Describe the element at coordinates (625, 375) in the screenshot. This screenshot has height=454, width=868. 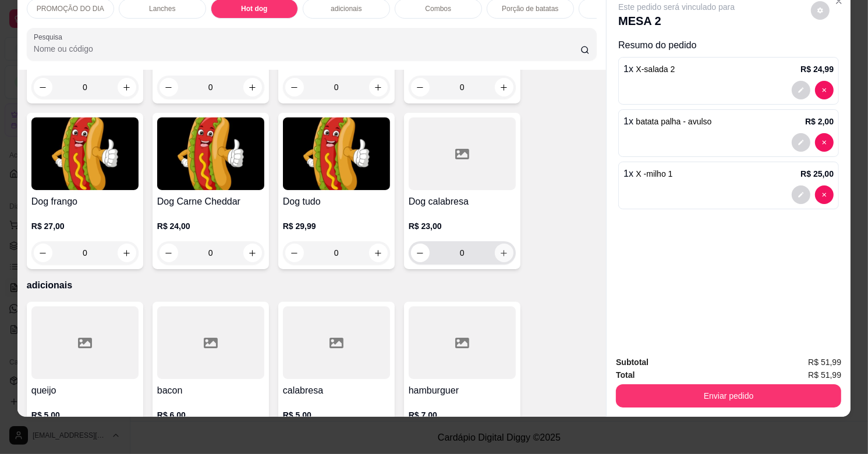
I see `strong: Total` at that location.